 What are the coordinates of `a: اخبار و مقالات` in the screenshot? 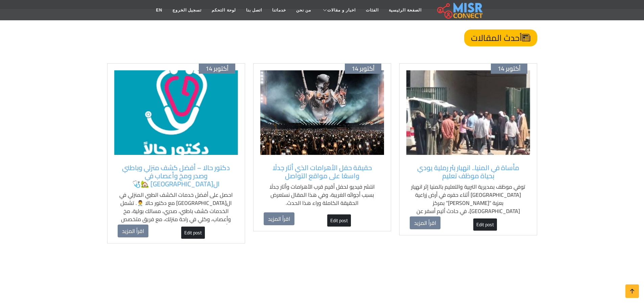 It's located at (338, 10).